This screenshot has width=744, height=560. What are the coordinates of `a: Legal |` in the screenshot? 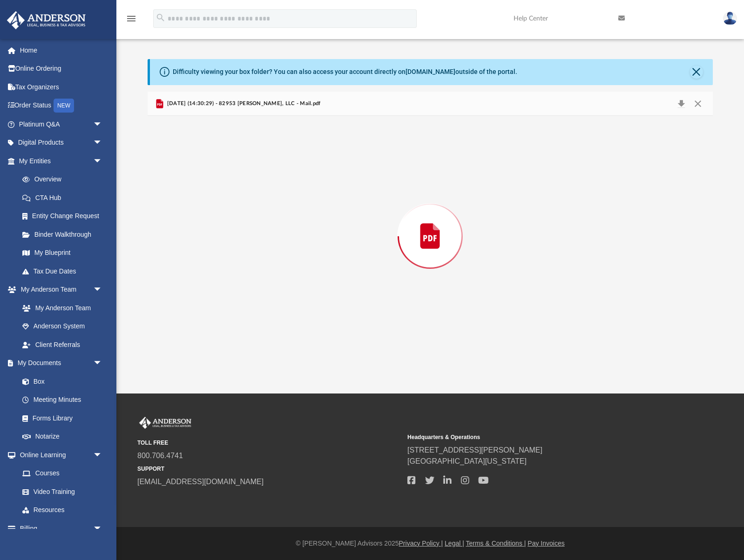 It's located at (454, 543).